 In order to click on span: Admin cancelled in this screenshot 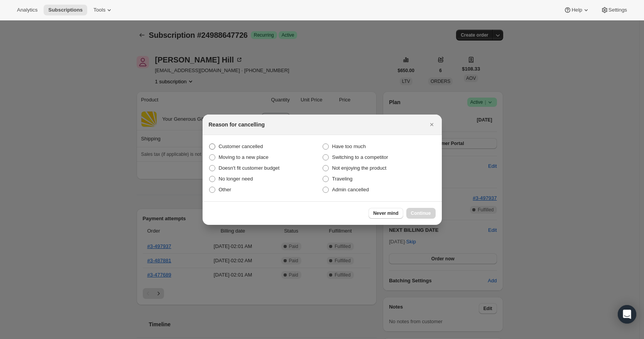, I will do `click(350, 189)`.